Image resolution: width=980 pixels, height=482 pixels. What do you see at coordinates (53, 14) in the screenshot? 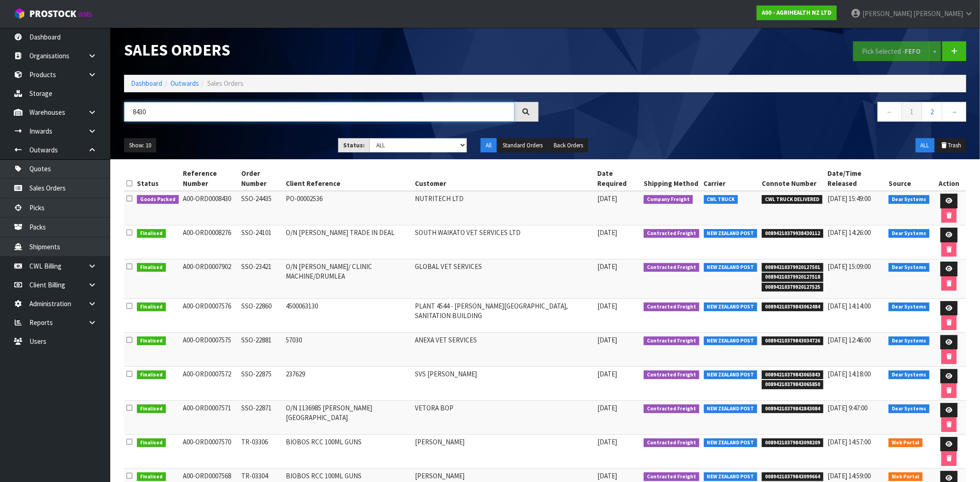
I see `span: ProStock` at bounding box center [53, 14].